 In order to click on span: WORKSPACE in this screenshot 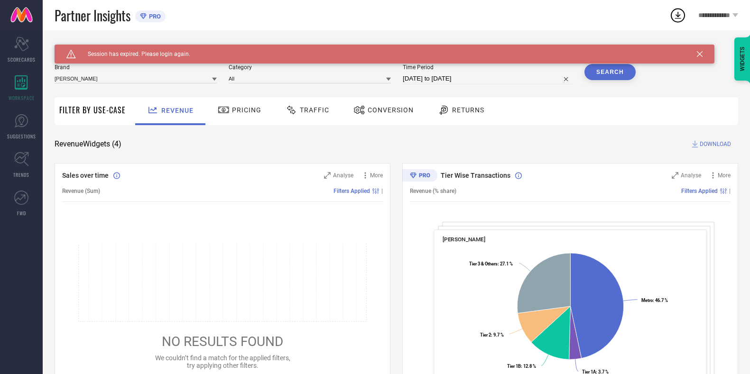, I will do `click(21, 98)`.